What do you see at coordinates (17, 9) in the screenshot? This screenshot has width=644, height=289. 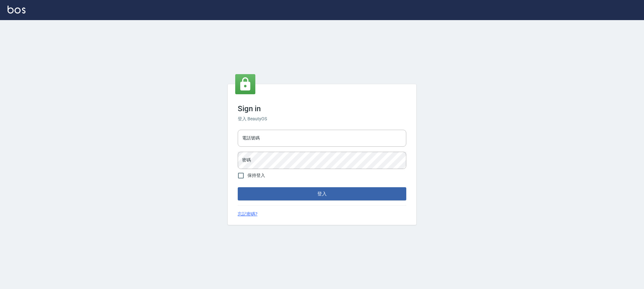 I see `img: Logo` at bounding box center [17, 9].